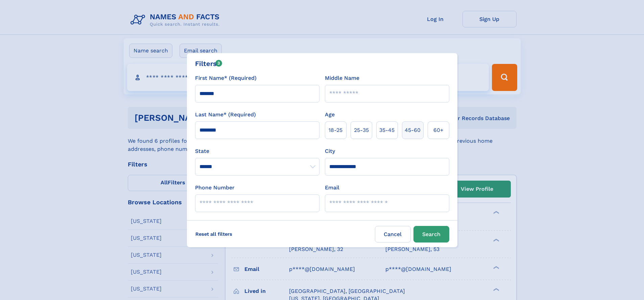 The width and height of the screenshot is (644, 300). What do you see at coordinates (330, 151) in the screenshot?
I see `label: City` at bounding box center [330, 151].